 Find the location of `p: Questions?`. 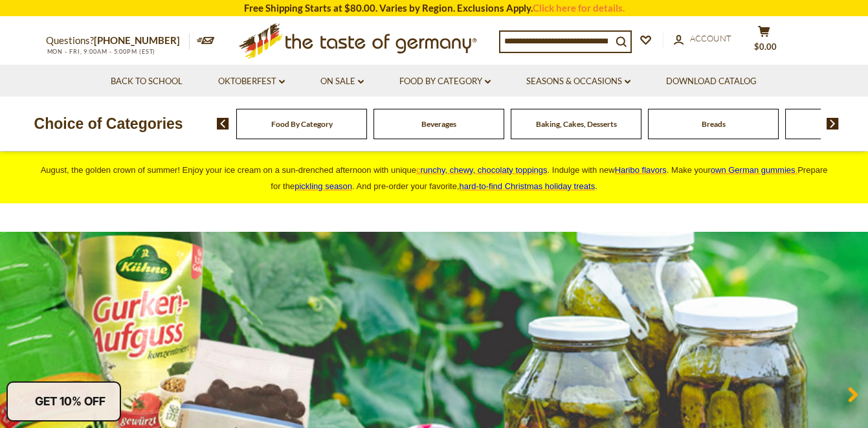

p: Questions? is located at coordinates (118, 41).